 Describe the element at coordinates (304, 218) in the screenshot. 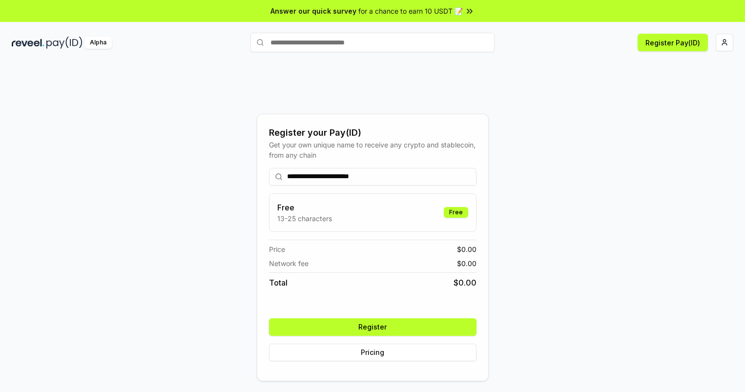

I see `p: 13-25 characters` at that location.